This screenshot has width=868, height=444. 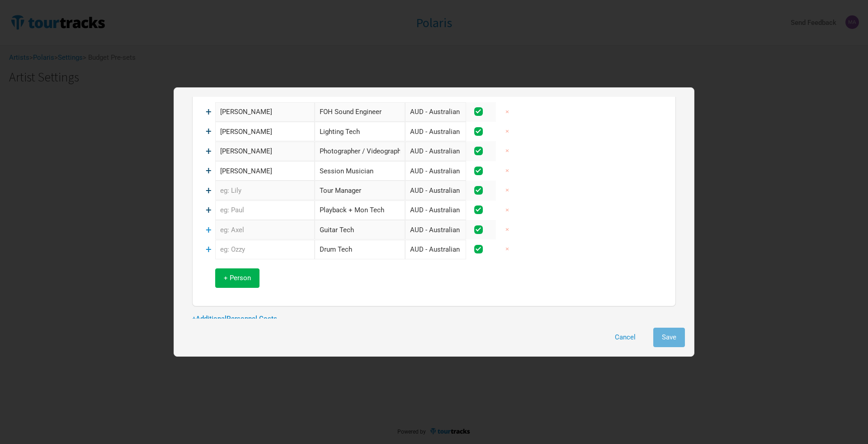 What do you see at coordinates (360, 170) in the screenshot?
I see `div: Session Musician` at bounding box center [360, 170].